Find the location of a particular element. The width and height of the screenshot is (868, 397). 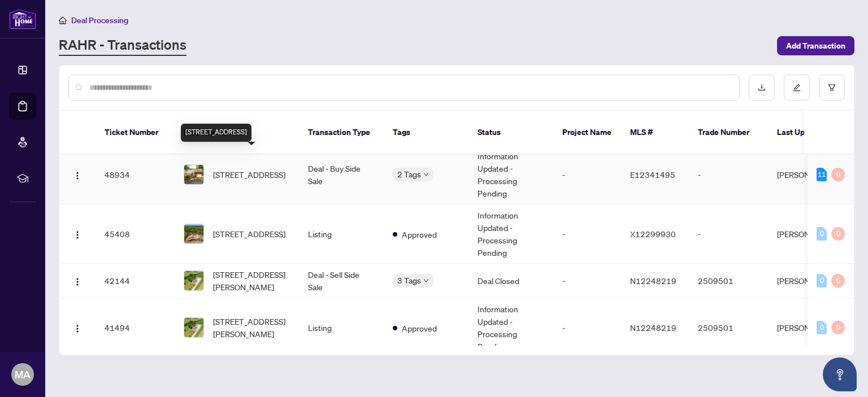

img: logo is located at coordinates (22, 18).